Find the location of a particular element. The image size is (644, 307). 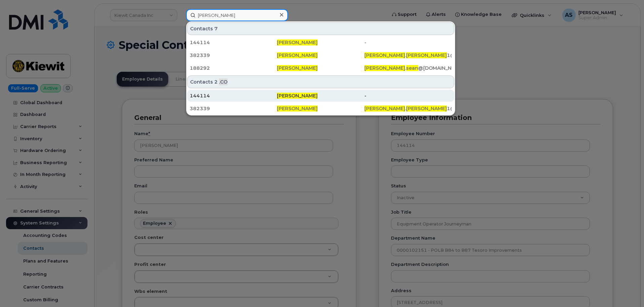

span: 7 is located at coordinates (216, 29).